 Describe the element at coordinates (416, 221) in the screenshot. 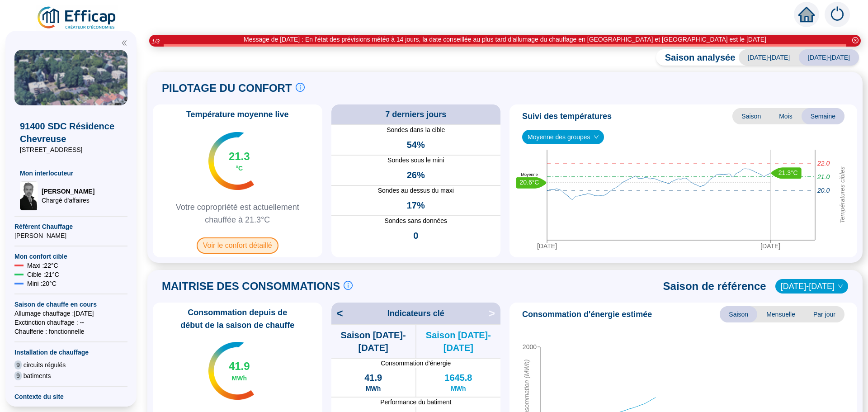

I see `span: Sondes sans données` at that location.